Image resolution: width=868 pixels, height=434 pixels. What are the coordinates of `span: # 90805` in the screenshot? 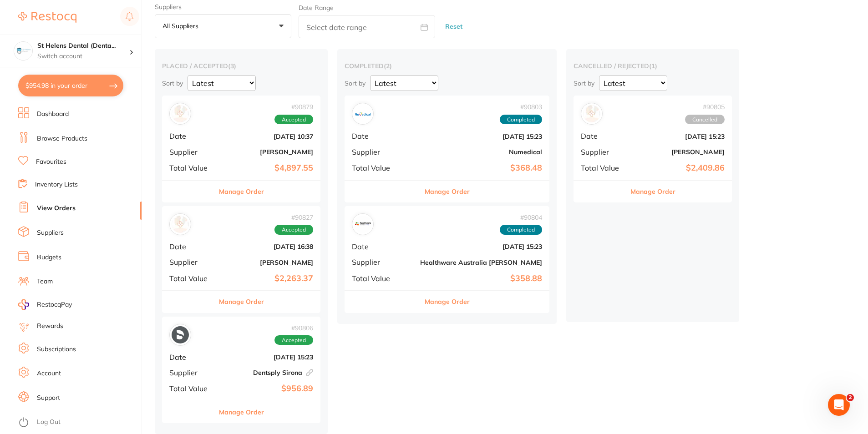 It's located at (705, 107).